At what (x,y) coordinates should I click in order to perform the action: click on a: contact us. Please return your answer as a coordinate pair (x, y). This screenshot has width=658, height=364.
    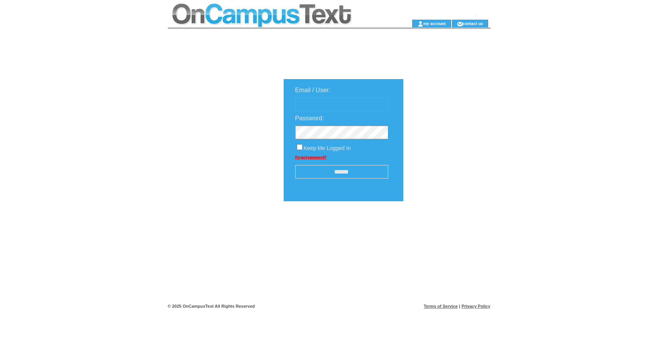
    Looking at the image, I should click on (473, 23).